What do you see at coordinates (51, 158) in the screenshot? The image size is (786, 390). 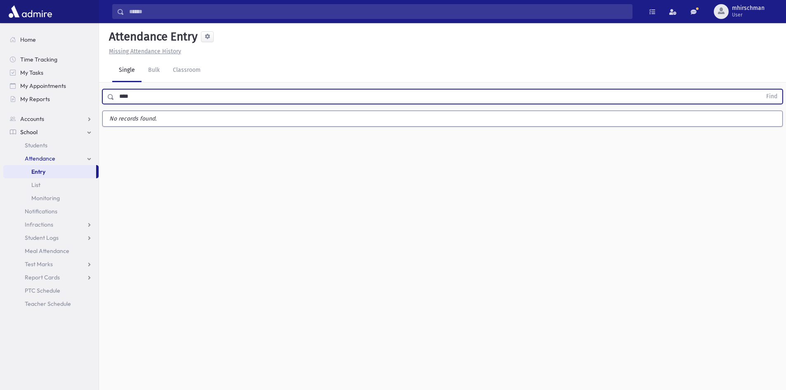 I see `a: Attendance` at bounding box center [51, 158].